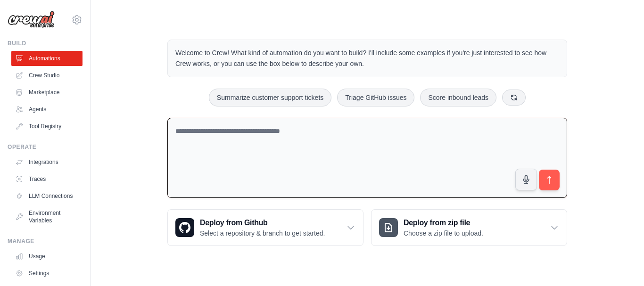 This screenshot has width=644, height=286. I want to click on a: Marketplace, so click(47, 92).